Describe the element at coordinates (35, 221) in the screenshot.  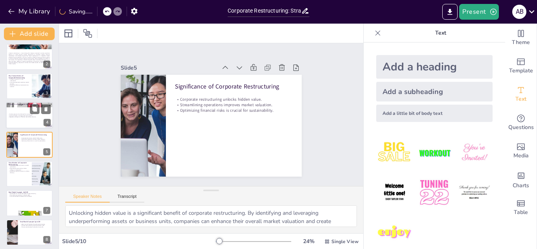
I see `p: Real-World Example: Spin-Off` at that location.